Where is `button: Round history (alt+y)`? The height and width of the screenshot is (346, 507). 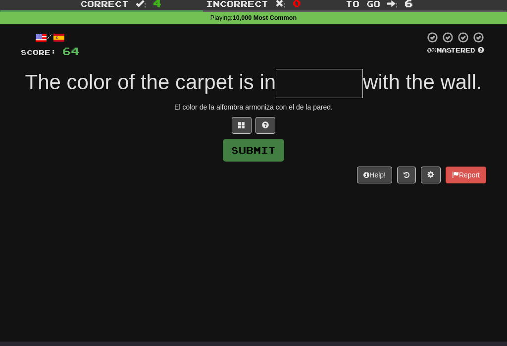
button: Round history (alt+y) is located at coordinates (407, 175).